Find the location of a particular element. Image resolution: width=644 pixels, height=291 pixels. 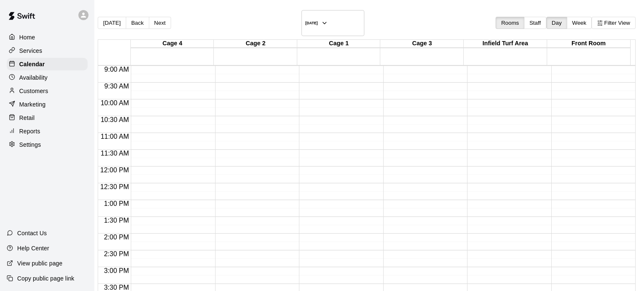

span: 12:30 PM is located at coordinates (114, 187).